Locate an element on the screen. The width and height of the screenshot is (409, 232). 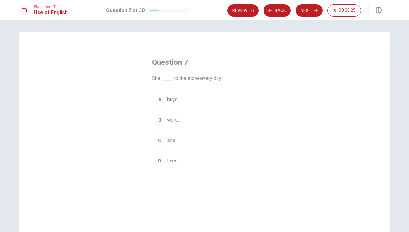
div: B is located at coordinates (160, 120).